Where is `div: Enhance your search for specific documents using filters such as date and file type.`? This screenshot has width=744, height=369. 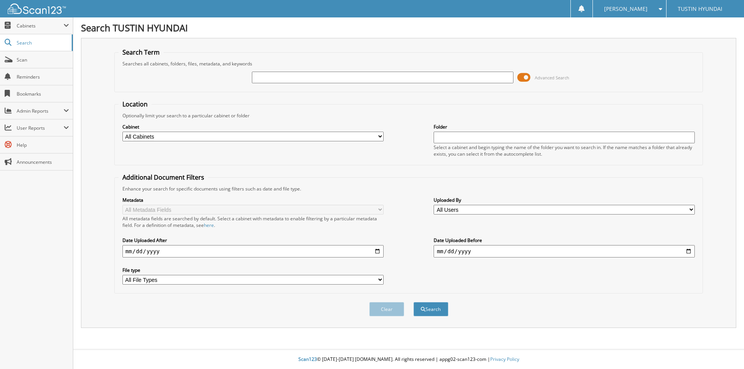 div: Enhance your search for specific documents using filters such as date and file type. is located at coordinates (409, 189).